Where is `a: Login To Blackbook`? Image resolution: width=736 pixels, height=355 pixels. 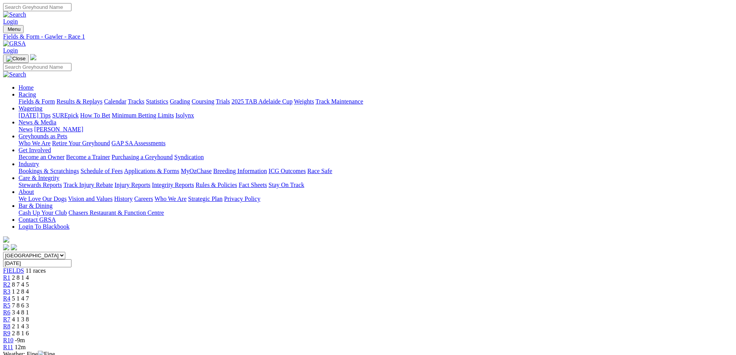
a: Login To Blackbook is located at coordinates (44, 226).